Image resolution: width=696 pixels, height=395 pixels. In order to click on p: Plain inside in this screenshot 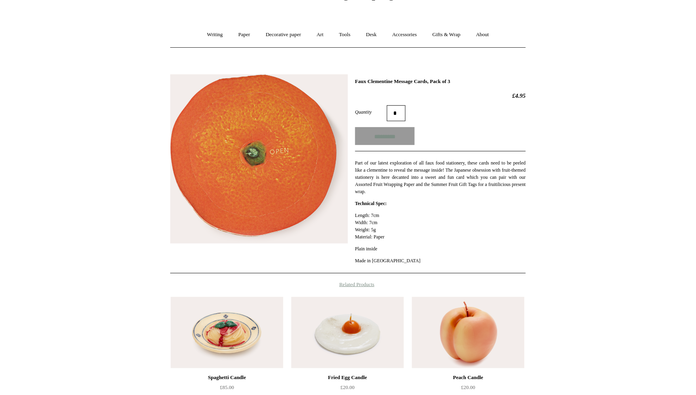, I will do `click(441, 249)`.